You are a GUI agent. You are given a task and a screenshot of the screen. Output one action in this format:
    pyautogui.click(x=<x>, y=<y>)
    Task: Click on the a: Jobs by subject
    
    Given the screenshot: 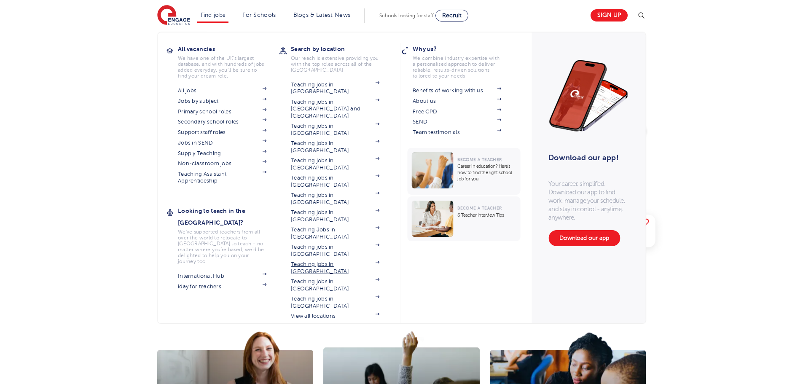 What is the action you would take?
    pyautogui.click(x=222, y=101)
    